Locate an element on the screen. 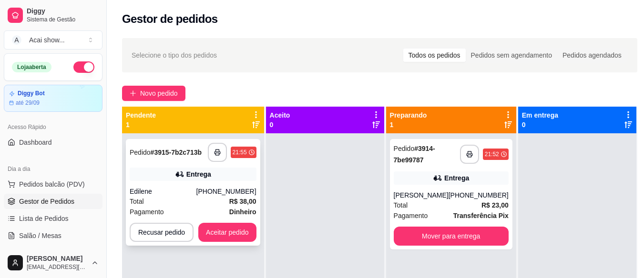 This screenshot has width=644, height=278. div: Edilene is located at coordinates (163, 191).